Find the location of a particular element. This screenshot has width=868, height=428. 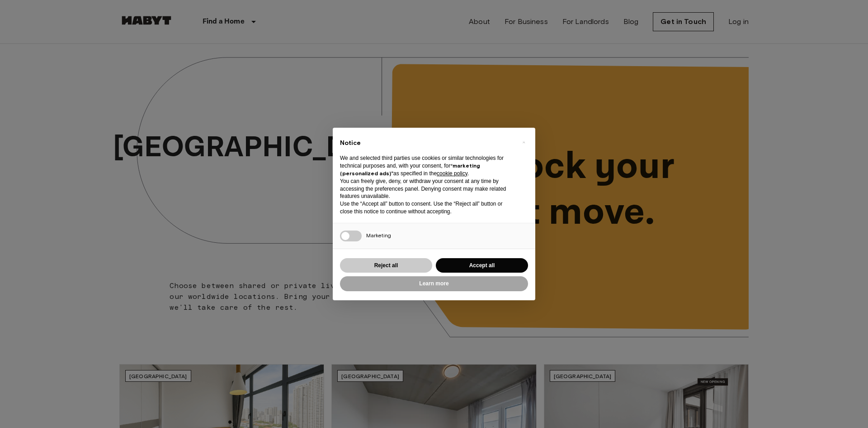

p: We and selected third parties use cookies or similar technologies for technical purposes and, wit... is located at coordinates (427, 166).